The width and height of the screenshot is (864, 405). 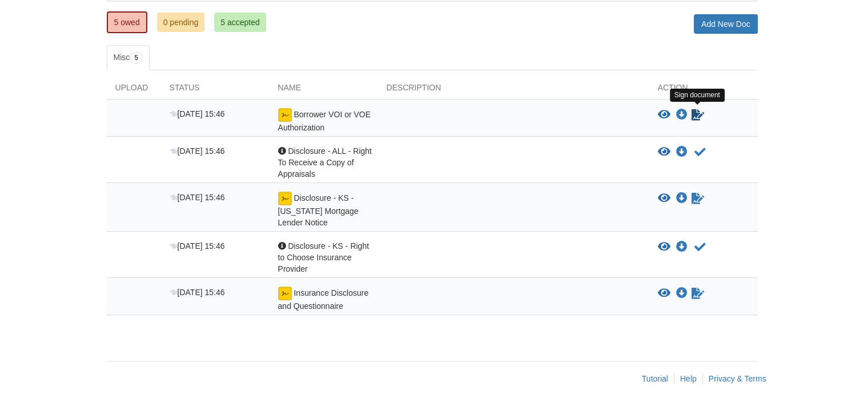 I want to click on span: Insurance Disclosure and Questionnaire, so click(x=323, y=299).